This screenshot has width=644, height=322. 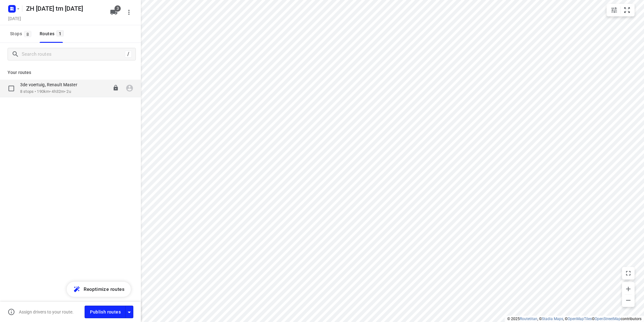 I want to click on p: 8 stops • 190km • 4h32m • 2u, so click(x=52, y=91).